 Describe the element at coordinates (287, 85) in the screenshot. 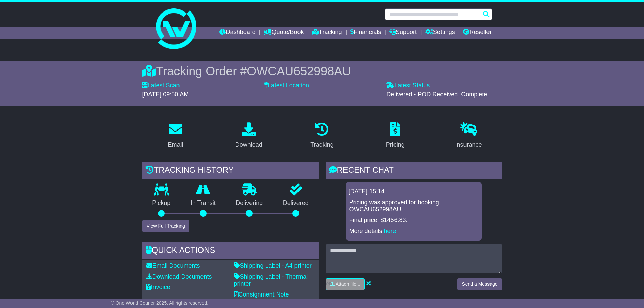

I see `label: Latest Location` at that location.